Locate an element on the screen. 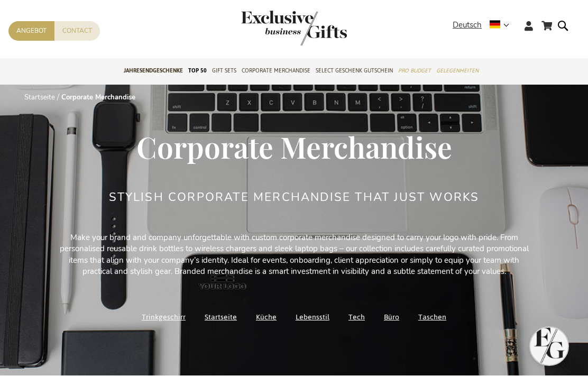  a: Taschen is located at coordinates (432, 316).